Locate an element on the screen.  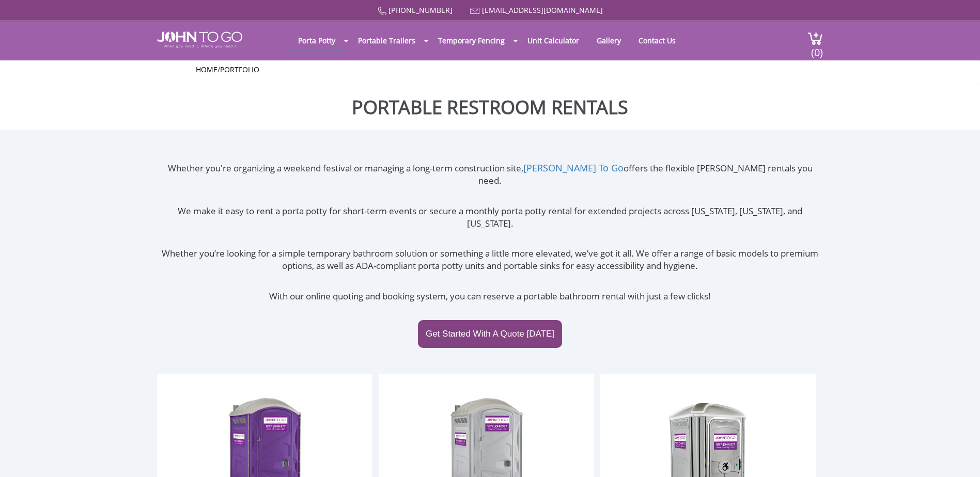
button: Live Chat is located at coordinates (960, 457).